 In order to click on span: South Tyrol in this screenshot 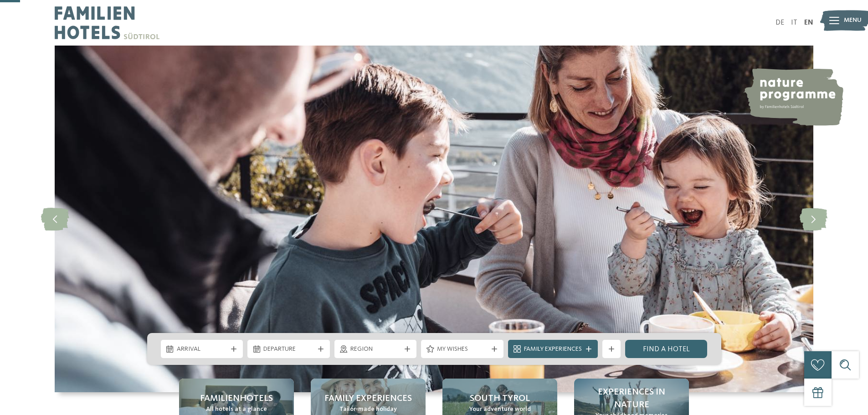, I will do `click(500, 398)`.